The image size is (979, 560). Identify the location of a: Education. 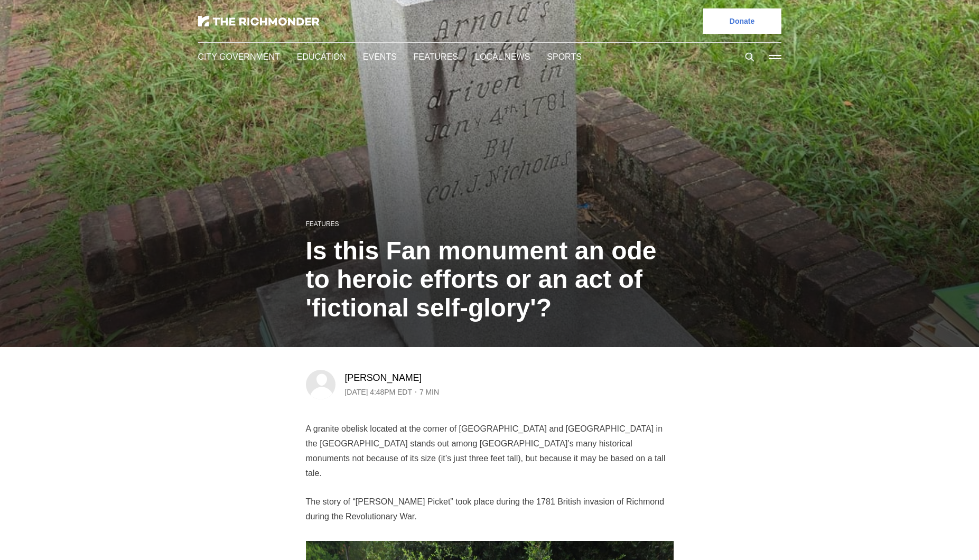
(318, 56).